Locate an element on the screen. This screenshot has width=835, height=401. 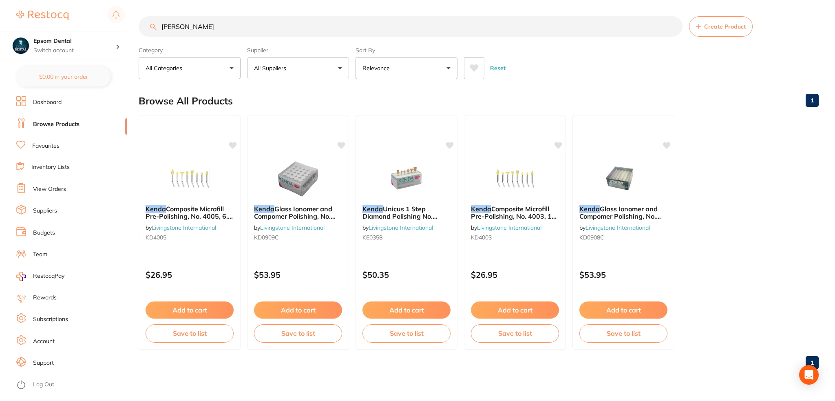
a: Restocq Logo is located at coordinates (42, 15).